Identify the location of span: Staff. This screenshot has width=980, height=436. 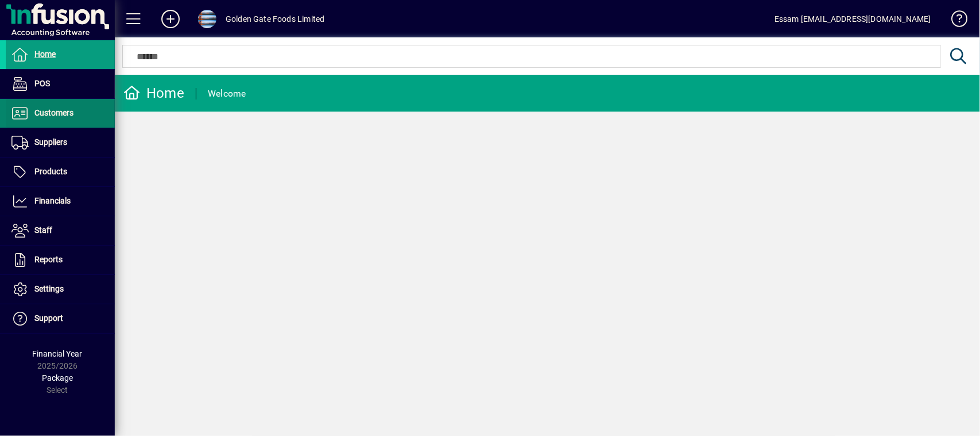
(43, 230).